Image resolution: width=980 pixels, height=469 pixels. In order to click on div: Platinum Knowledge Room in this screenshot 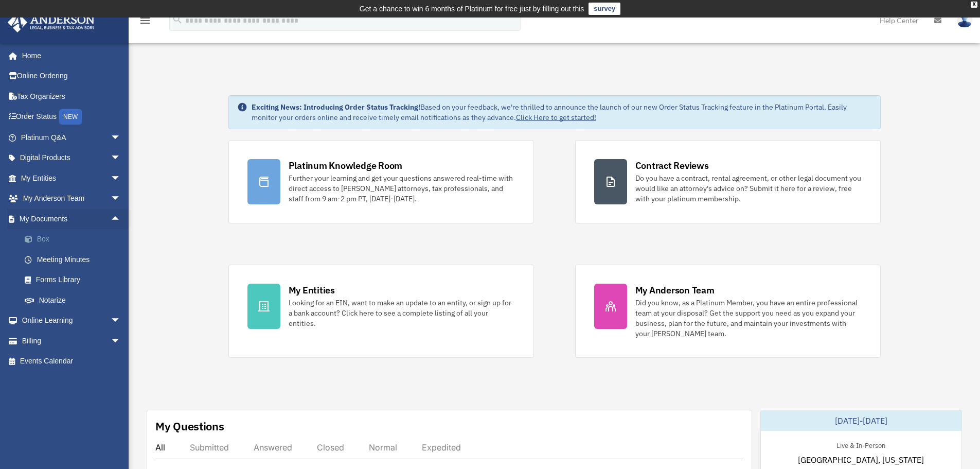, I will do `click(346, 165)`.